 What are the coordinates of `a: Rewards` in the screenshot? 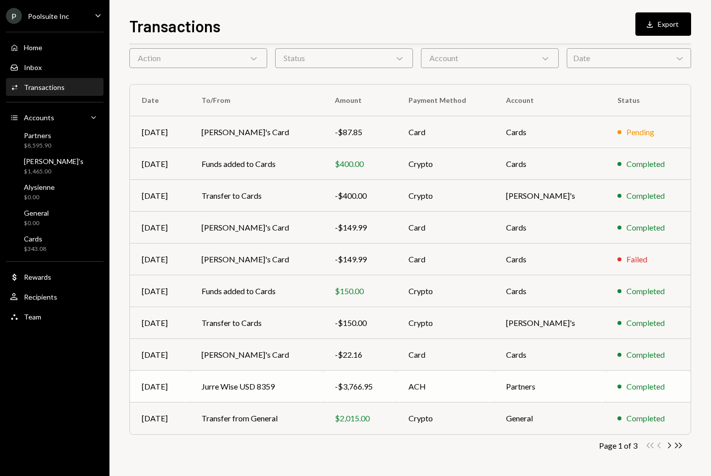 It's located at (55, 277).